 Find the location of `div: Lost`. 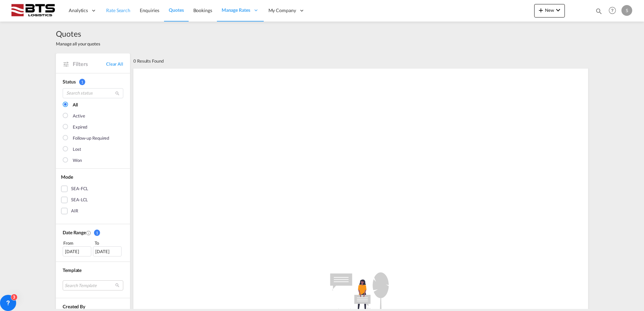

div: Lost is located at coordinates (77, 150).